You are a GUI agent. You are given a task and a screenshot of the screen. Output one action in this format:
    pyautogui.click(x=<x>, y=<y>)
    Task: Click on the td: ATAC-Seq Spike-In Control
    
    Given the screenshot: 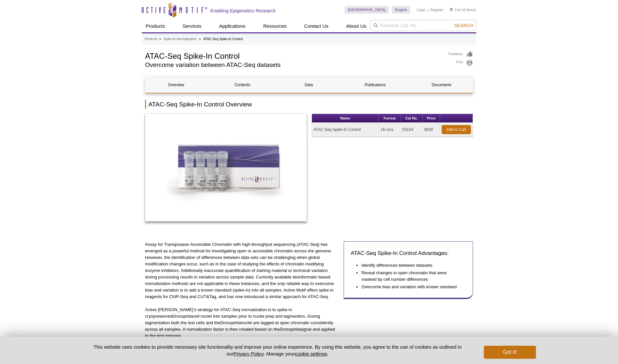 What is the action you would take?
    pyautogui.click(x=346, y=129)
    